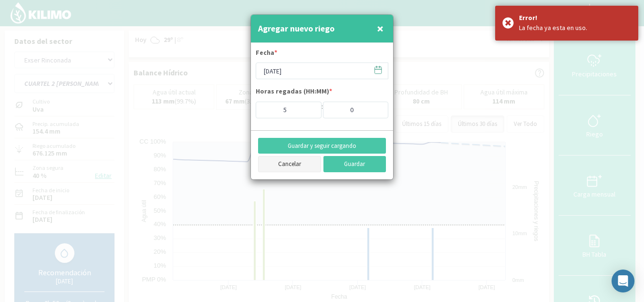 This screenshot has height=302, width=644. I want to click on button: Guardar, so click(355, 164).